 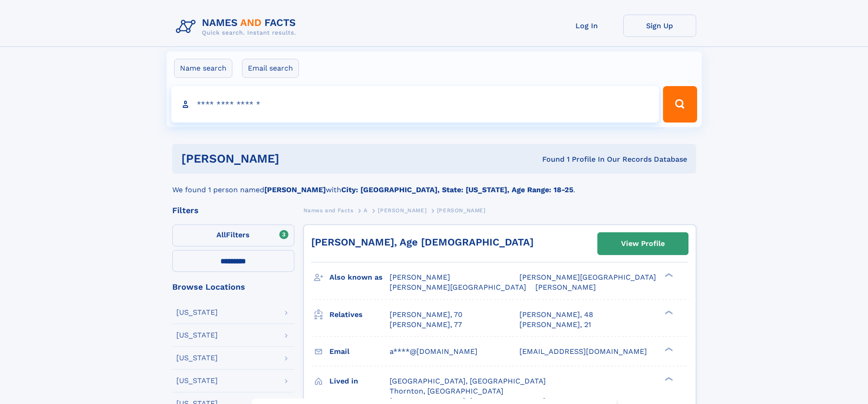 I want to click on span: All, so click(x=221, y=235).